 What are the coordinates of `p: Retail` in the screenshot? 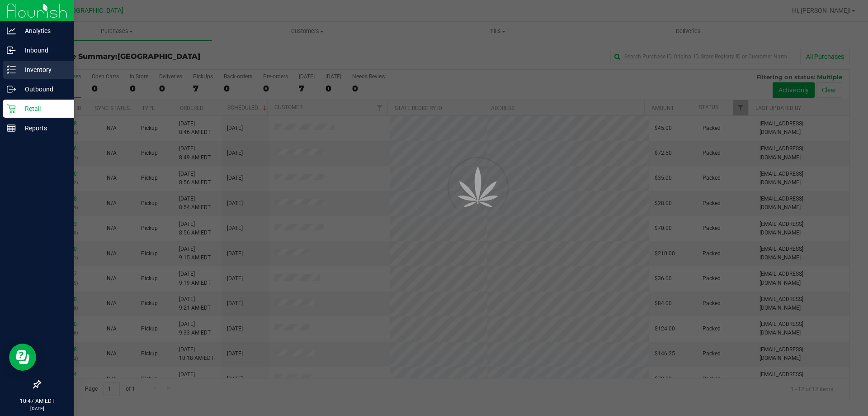 It's located at (43, 109).